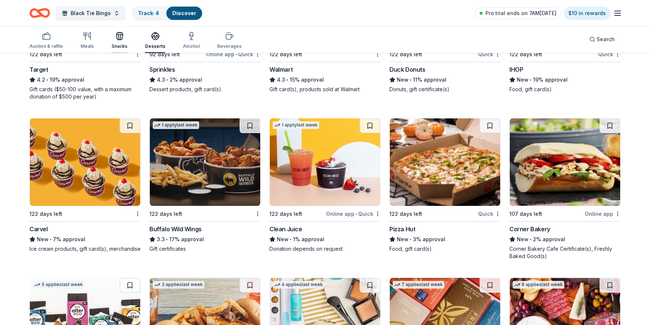 The width and height of the screenshot is (650, 325). I want to click on a: Image for Carvel122 days leftCarvelNew•7% approvalIce cream products, gift card(s), merchandise, so click(85, 185).